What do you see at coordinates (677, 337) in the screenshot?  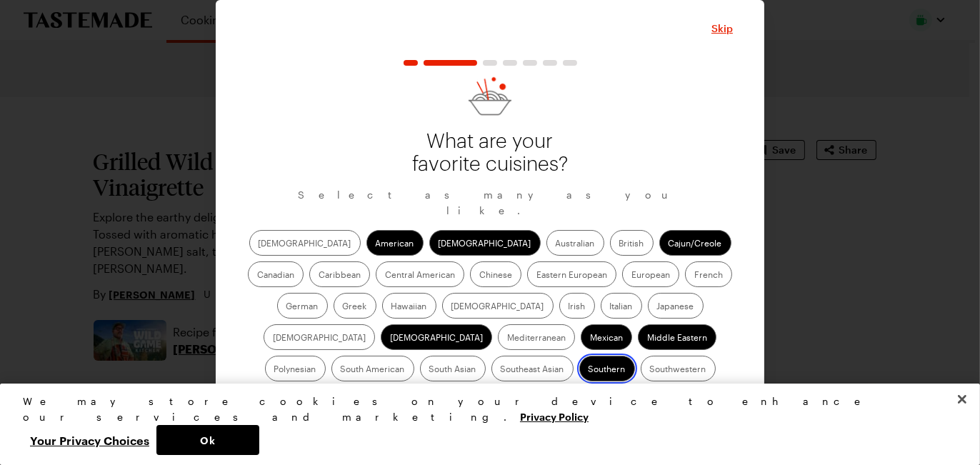 I see `label: Middle Eastern` at bounding box center [677, 337].